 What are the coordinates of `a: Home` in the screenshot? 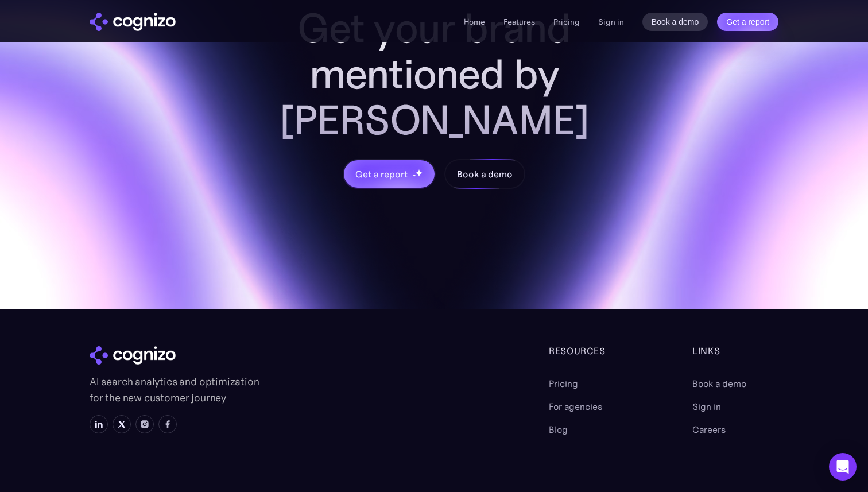 It's located at (474, 22).